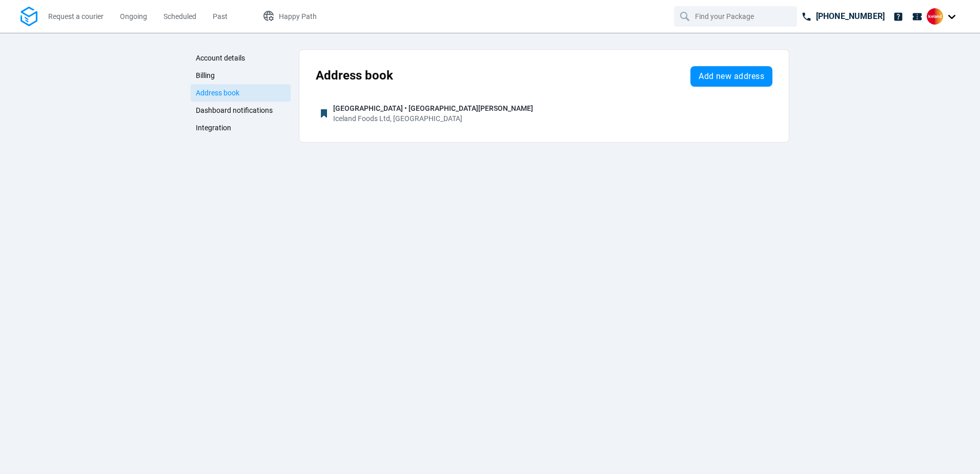 This screenshot has height=474, width=980. I want to click on span: Scheduled, so click(180, 16).